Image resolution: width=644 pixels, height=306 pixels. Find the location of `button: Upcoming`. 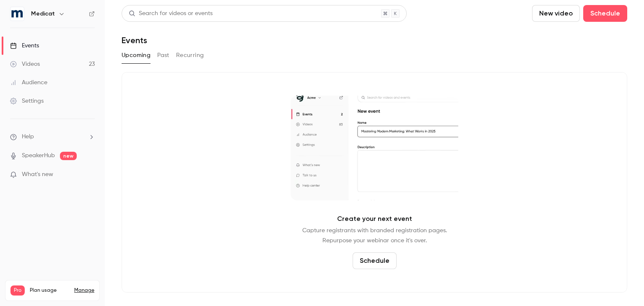

button: Upcoming is located at coordinates (136, 55).